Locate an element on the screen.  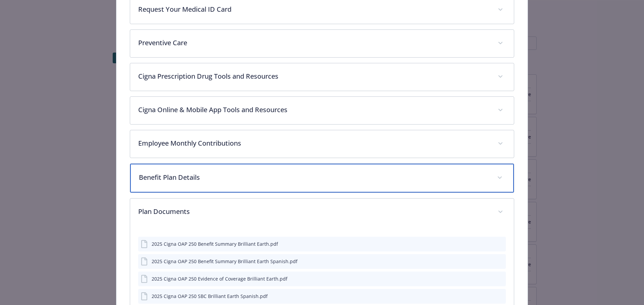
div: Employee Monthly Contributions is located at coordinates (322, 144).